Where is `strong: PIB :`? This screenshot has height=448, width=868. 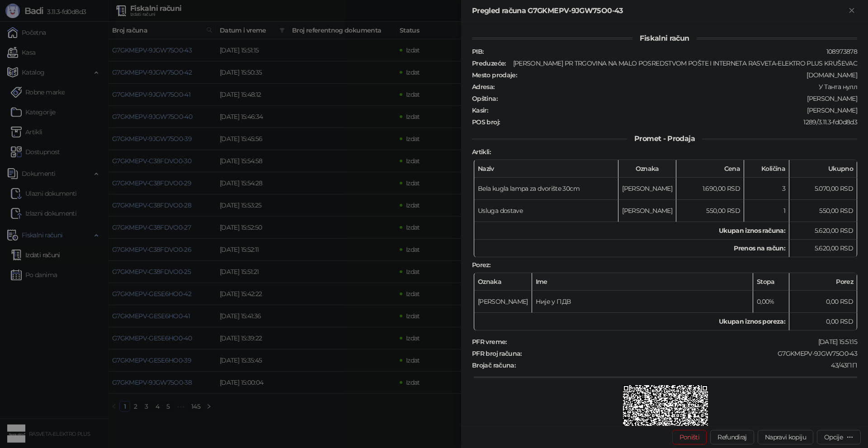 strong: PIB : is located at coordinates (477, 52).